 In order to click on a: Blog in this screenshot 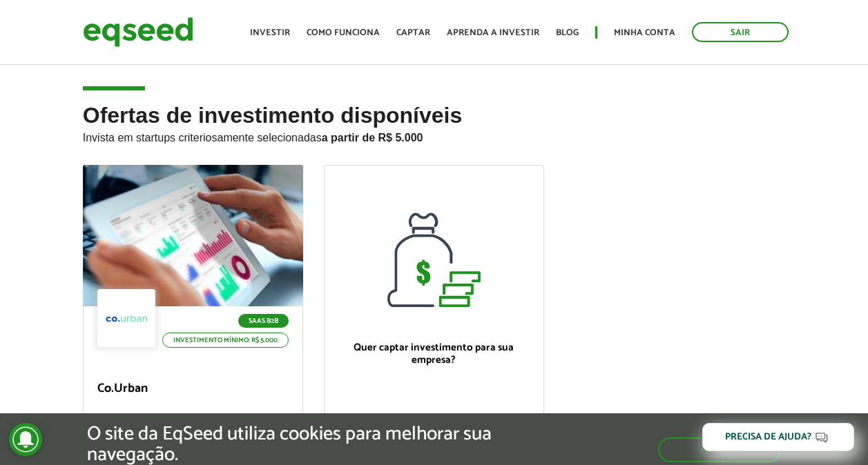, I will do `click(567, 33)`.